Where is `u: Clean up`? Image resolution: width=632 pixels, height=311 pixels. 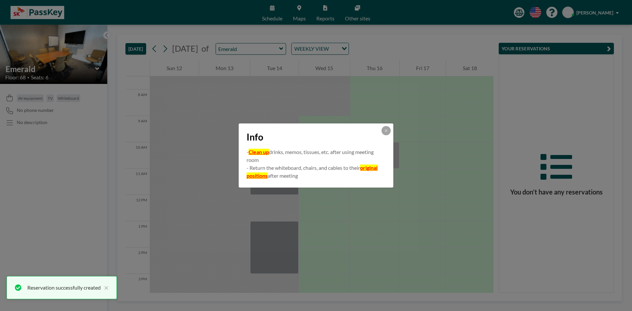 u: Clean up is located at coordinates (259, 152).